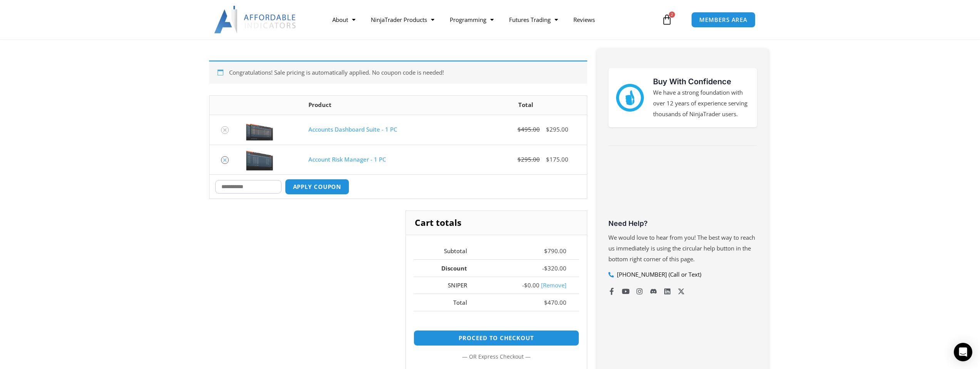  Describe the element at coordinates (260, 129) in the screenshot. I see `img: Screenshot 2024-08-26 155710eeeee | Affordable Indicators – NinjaTrader` at that location.